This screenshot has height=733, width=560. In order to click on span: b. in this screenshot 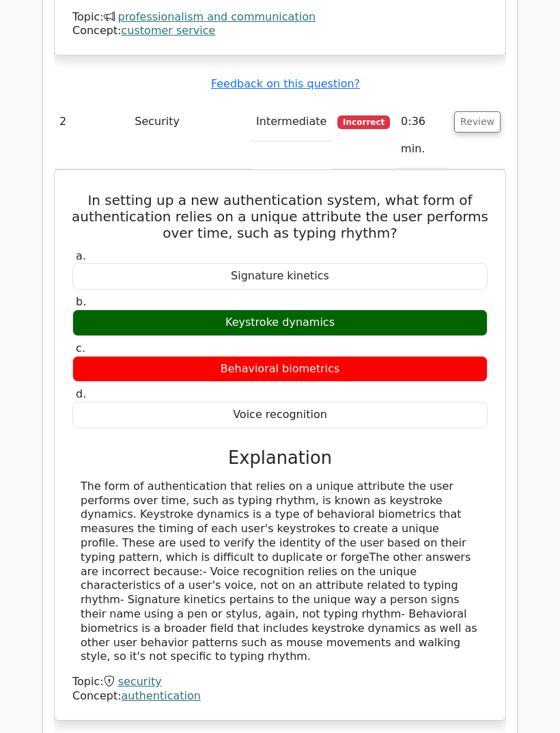, I will do `click(80, 302)`.